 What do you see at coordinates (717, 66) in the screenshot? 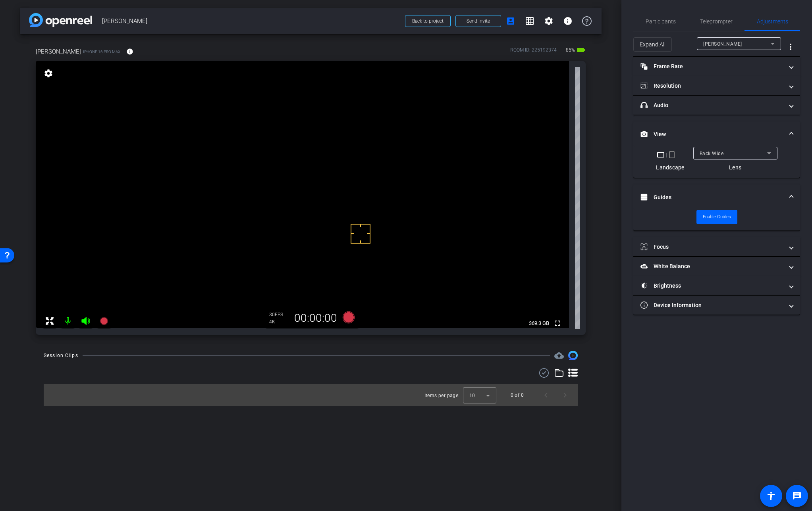
I see `mat-expansion-panel-header: Frame Rate` at bounding box center [717, 66].